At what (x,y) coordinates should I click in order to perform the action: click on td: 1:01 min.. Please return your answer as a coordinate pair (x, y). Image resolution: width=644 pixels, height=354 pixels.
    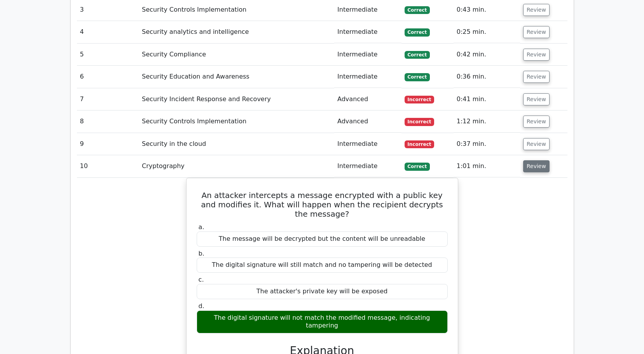
    Looking at the image, I should click on (487, 166).